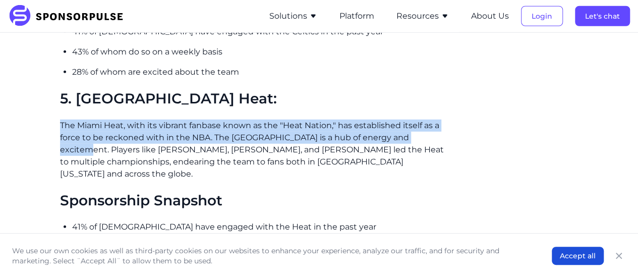 Image resolution: width=638 pixels, height=278 pixels. Describe the element at coordinates (253, 201) in the screenshot. I see `h2: Sponsorship Snapshot` at that location.